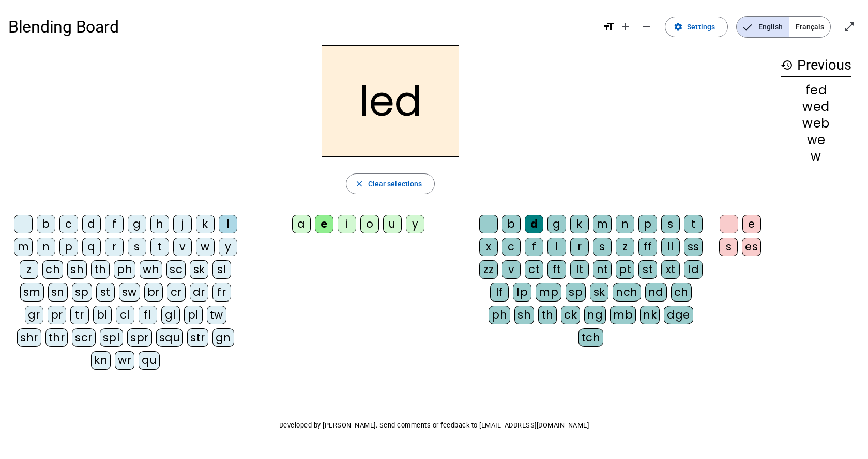  Describe the element at coordinates (693, 270) in the screenshot. I see `div: ld` at that location.